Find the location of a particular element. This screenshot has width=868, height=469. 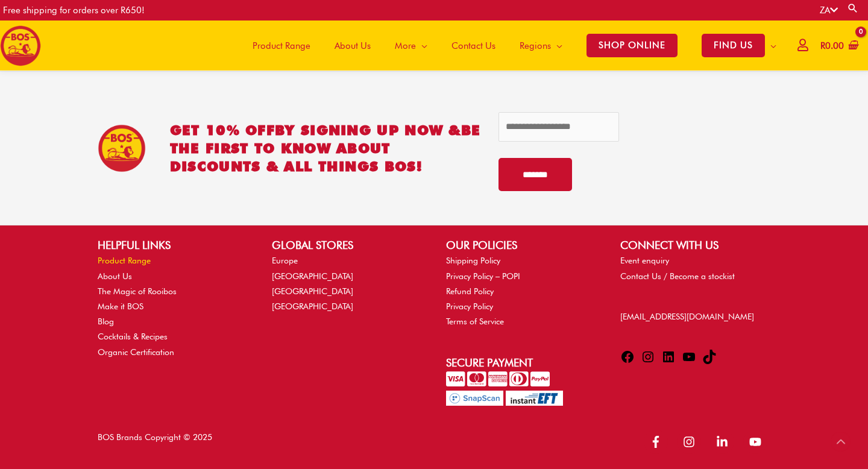

span: BY SIGNING UP NOW & is located at coordinates (368, 130).